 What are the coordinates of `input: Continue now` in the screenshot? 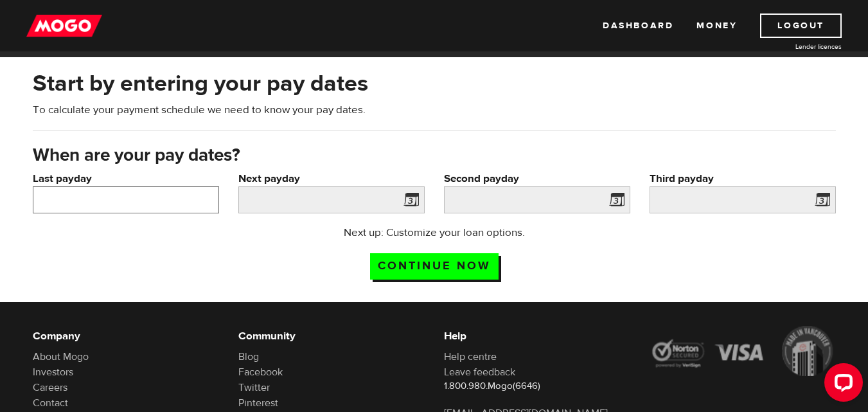 It's located at (434, 266).